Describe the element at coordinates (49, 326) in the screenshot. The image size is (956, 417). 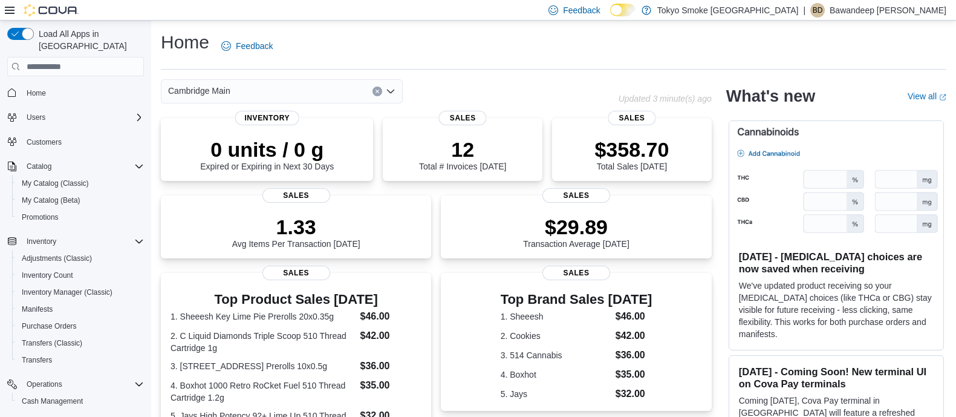
I see `a: Purchase Orders` at that location.